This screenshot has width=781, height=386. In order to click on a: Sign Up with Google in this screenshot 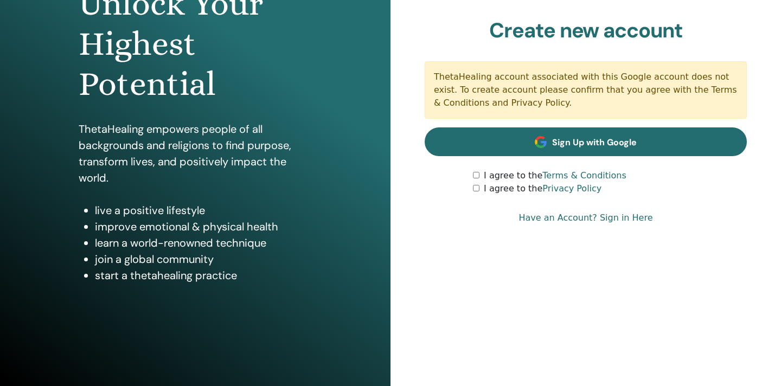, I will do `click(586, 142)`.